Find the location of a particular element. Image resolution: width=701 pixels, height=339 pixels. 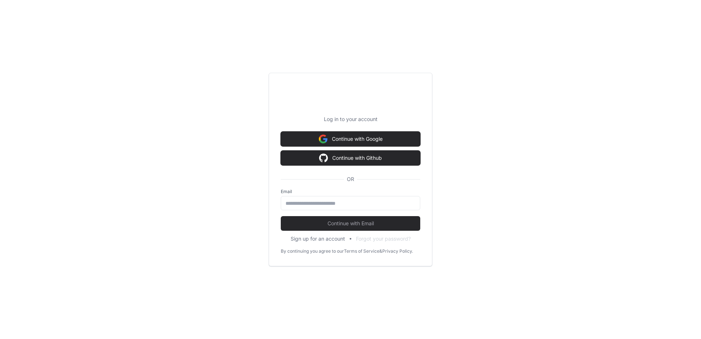

button: Continue with Google is located at coordinates (351, 139).